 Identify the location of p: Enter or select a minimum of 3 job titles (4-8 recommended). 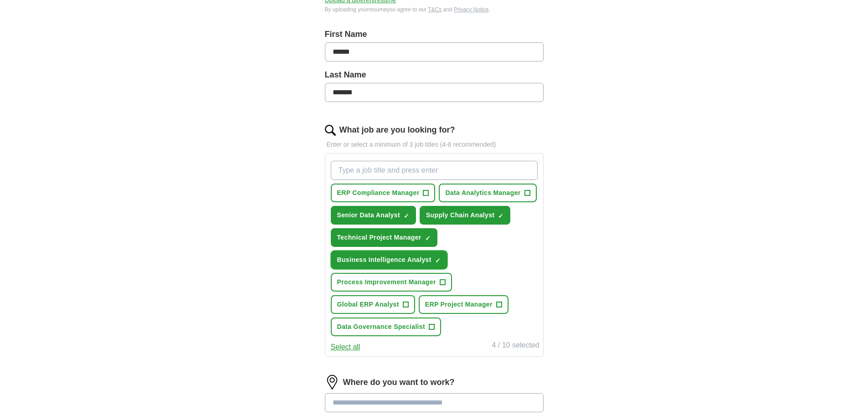
(435, 145).